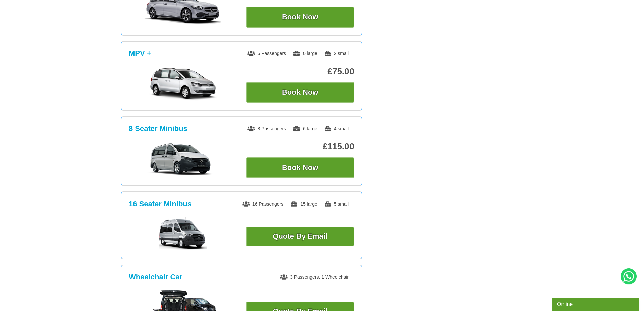  I want to click on span: 8 Passengers, so click(266, 129).